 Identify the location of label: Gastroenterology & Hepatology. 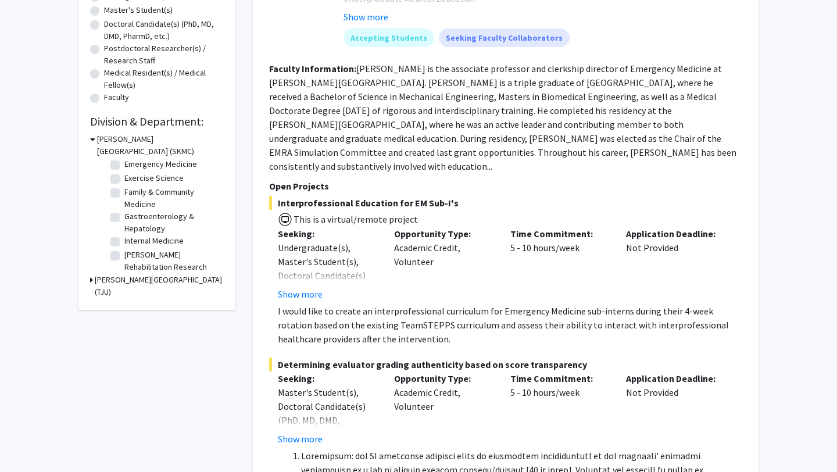
(173, 223).